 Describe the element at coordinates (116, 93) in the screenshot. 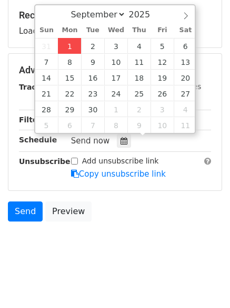

I see `span: September 24, 2025` at that location.